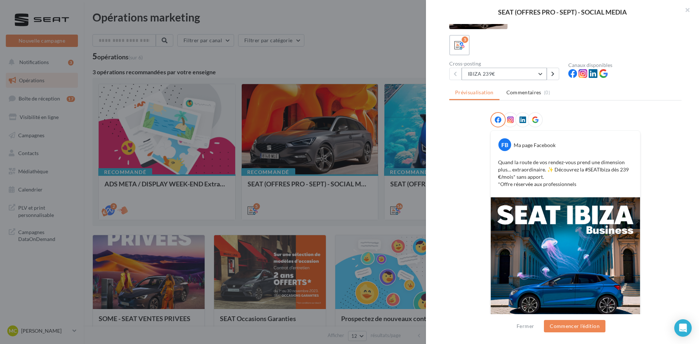 The width and height of the screenshot is (699, 344). What do you see at coordinates (563, 12) in the screenshot?
I see `div: SEAT (OFFRES PRO - SEPT) - SOCIAL MEDIA` at bounding box center [563, 12].